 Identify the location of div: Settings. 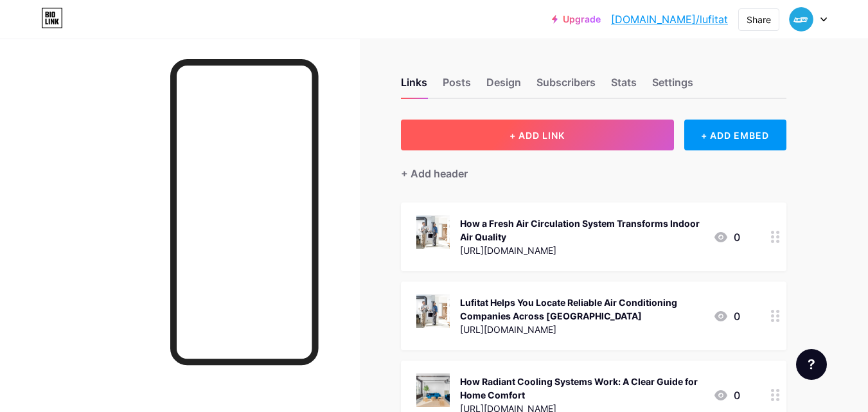
(673, 86).